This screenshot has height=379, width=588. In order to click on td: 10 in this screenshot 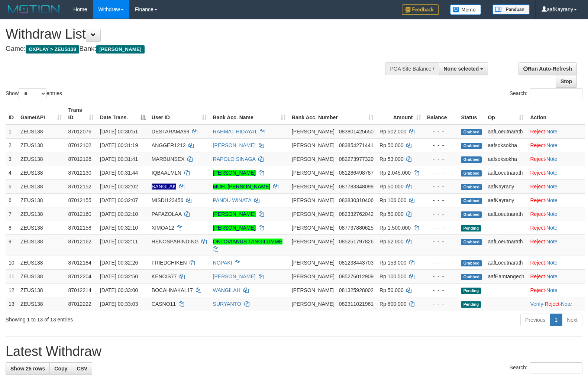, I will do `click(12, 262)`.